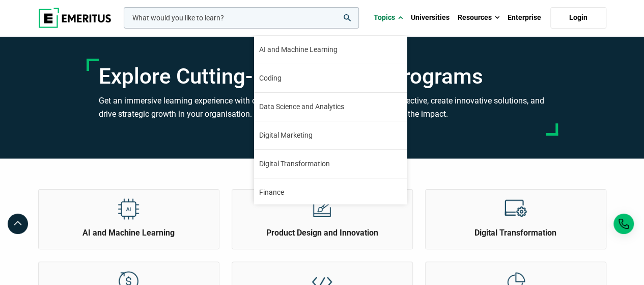  I want to click on h2: AI and Machine Learning, so click(128, 232).